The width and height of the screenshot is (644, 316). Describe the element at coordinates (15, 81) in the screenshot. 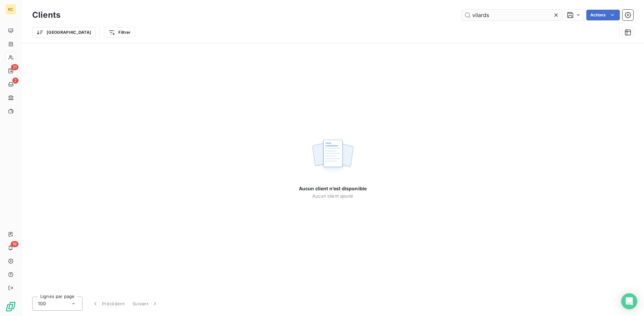

I see `span: 2` at that location.